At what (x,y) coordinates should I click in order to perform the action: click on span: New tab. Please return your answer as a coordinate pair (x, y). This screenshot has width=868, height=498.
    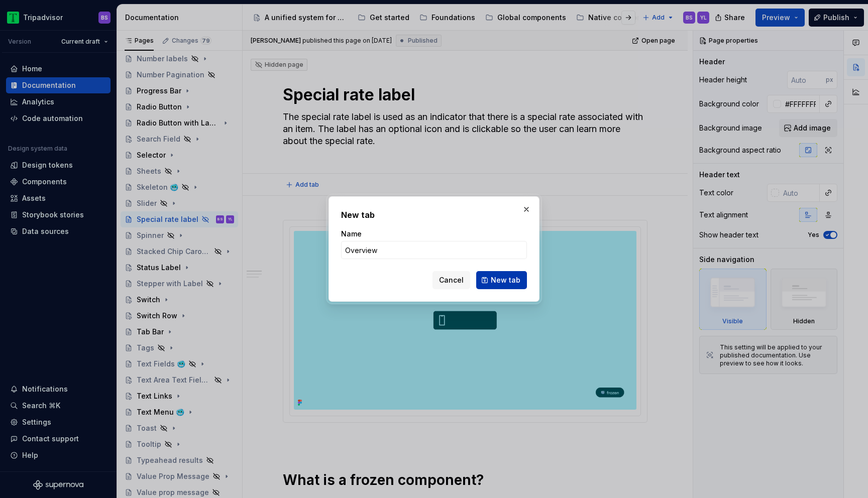
    Looking at the image, I should click on (505, 280).